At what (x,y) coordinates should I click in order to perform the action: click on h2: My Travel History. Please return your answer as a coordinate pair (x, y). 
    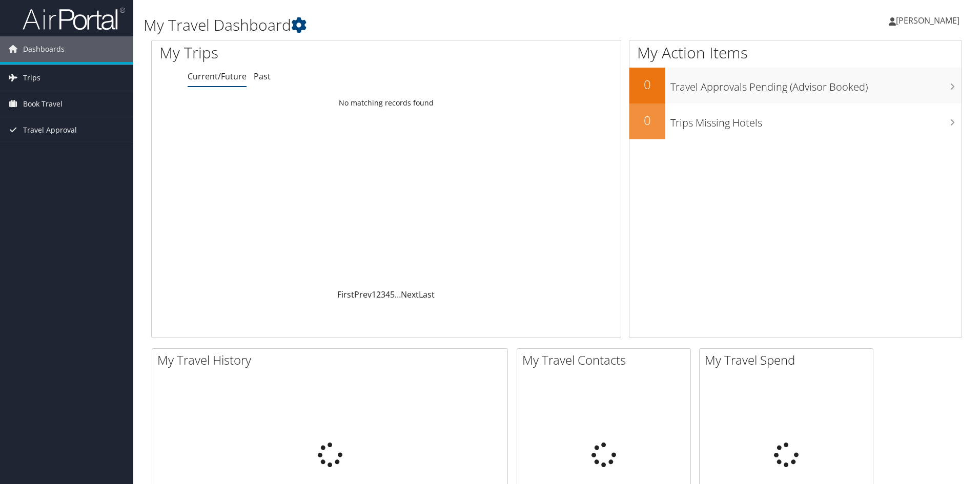
    Looking at the image, I should click on (332, 360).